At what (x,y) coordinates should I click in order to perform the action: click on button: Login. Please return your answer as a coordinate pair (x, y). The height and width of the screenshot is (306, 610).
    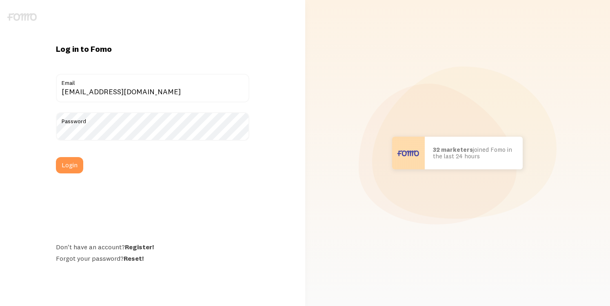
    Looking at the image, I should click on (69, 165).